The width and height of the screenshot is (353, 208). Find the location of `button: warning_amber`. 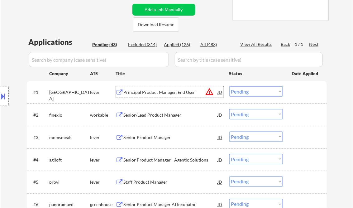

button: warning_amber is located at coordinates (210, 92).